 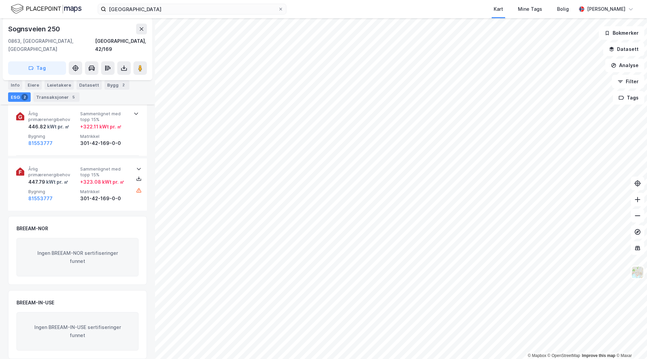 I want to click on button: Tag, so click(x=37, y=68).